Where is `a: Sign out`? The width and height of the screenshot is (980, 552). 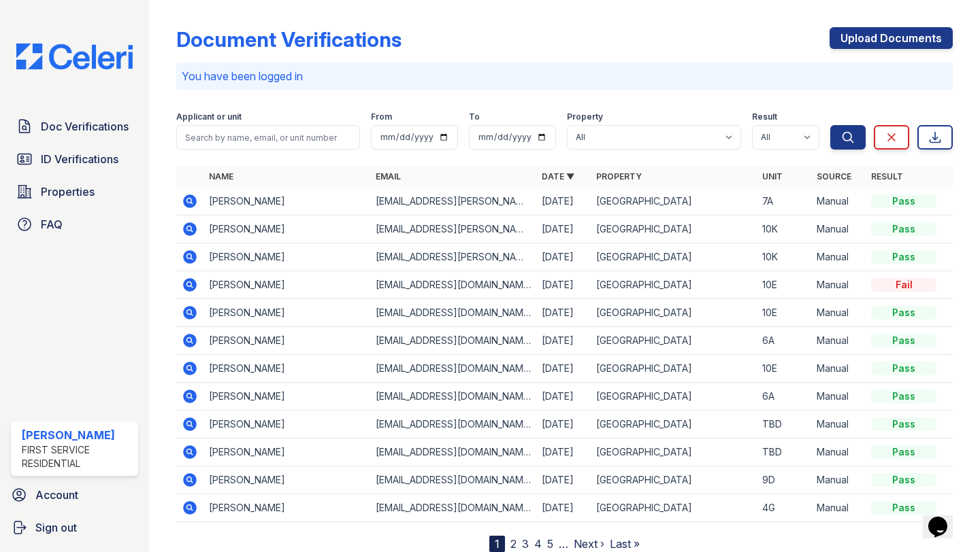 a: Sign out is located at coordinates (74, 528).